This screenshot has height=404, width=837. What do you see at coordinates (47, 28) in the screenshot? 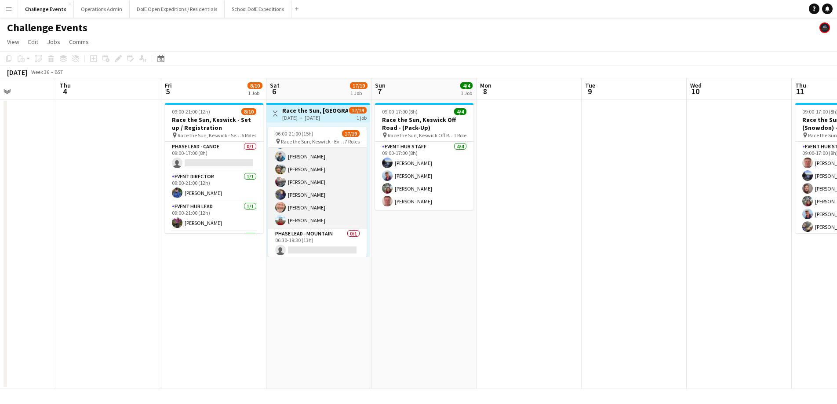
I see `h1: Challenge Events` at bounding box center [47, 28].